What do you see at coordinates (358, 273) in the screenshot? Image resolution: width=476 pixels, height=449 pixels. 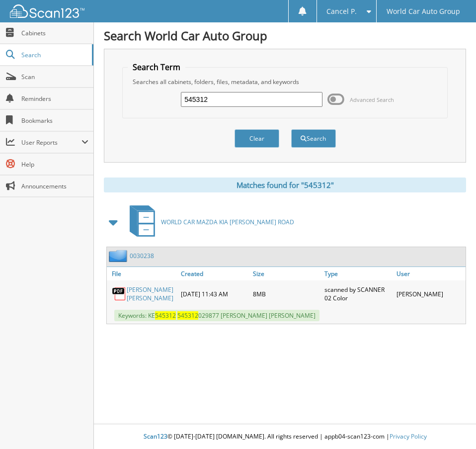 I see `a: Type` at bounding box center [358, 273].